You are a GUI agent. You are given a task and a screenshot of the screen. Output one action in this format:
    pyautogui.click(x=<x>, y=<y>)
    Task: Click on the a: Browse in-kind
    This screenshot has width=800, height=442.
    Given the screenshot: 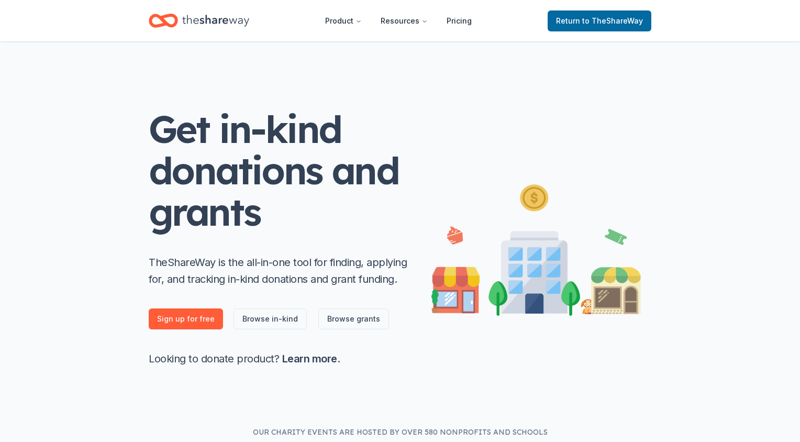 What is the action you would take?
    pyautogui.click(x=270, y=319)
    